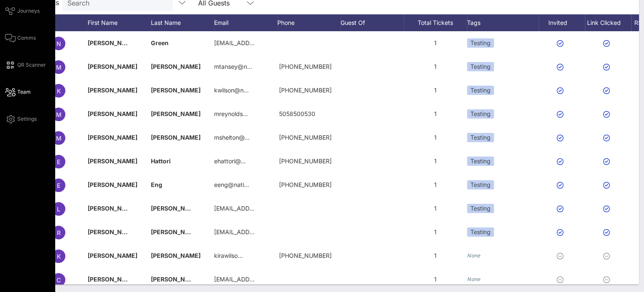 The height and width of the screenshot is (292, 644). Describe the element at coordinates (228, 256) in the screenshot. I see `p: kirawilso…` at that location.